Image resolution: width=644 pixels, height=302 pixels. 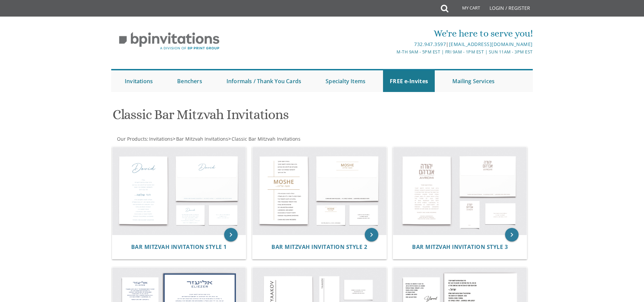 What do you see at coordinates (346, 81) in the screenshot?
I see `a: Specialty Items` at bounding box center [346, 81].